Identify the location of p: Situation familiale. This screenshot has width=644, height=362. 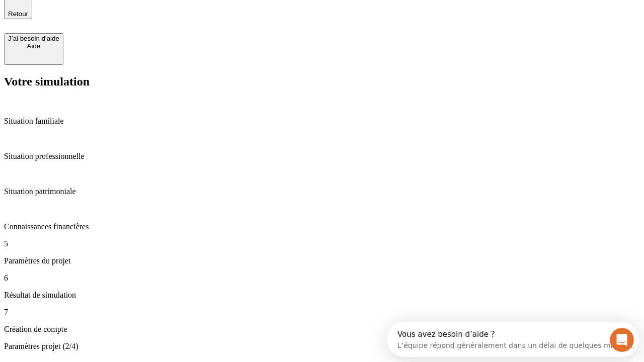
(322, 121).